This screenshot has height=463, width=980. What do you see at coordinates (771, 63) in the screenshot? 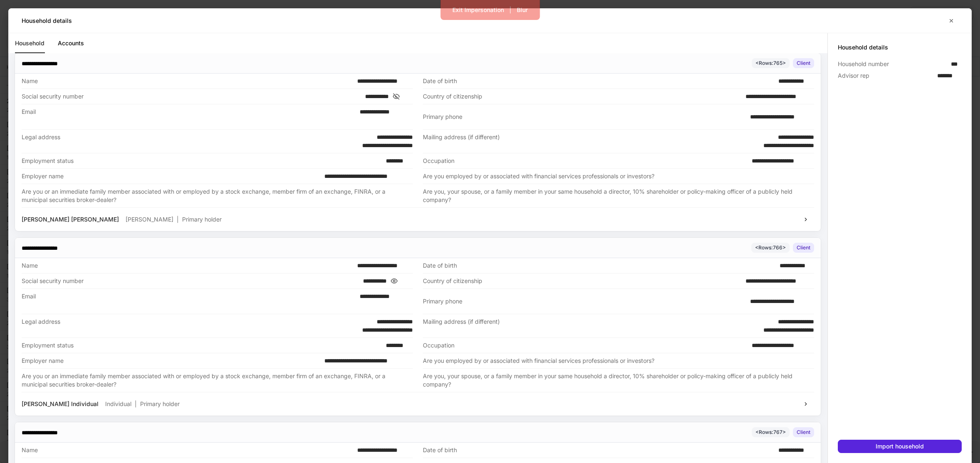
I see `div: < Rows: 765 >` at bounding box center [771, 63].